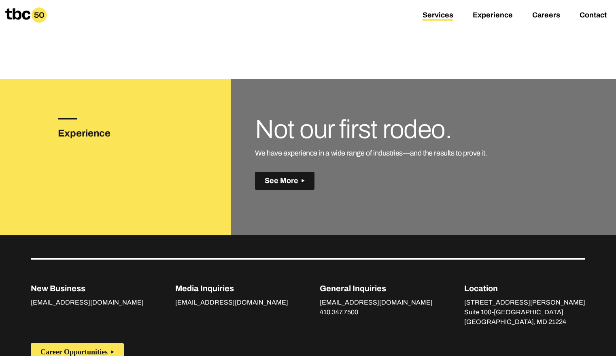  What do you see at coordinates (285, 181) in the screenshot?
I see `button: See More` at bounding box center [285, 181].